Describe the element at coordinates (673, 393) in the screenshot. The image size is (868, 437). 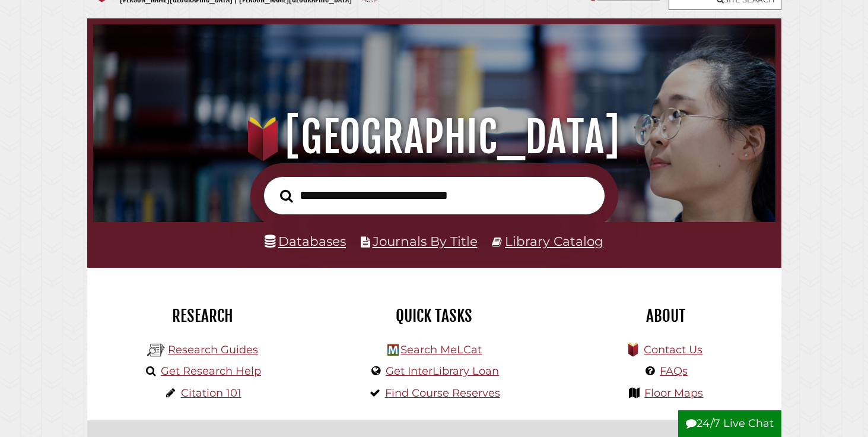
I see `a: Floor Maps` at that location.